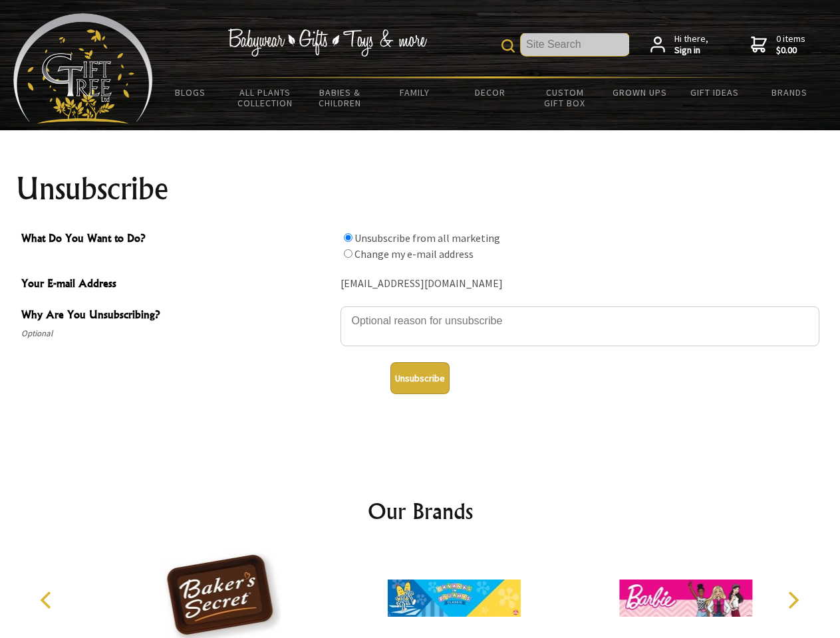 The image size is (840, 638). What do you see at coordinates (791, 51) in the screenshot?
I see `strong: $0.00` at bounding box center [791, 51].